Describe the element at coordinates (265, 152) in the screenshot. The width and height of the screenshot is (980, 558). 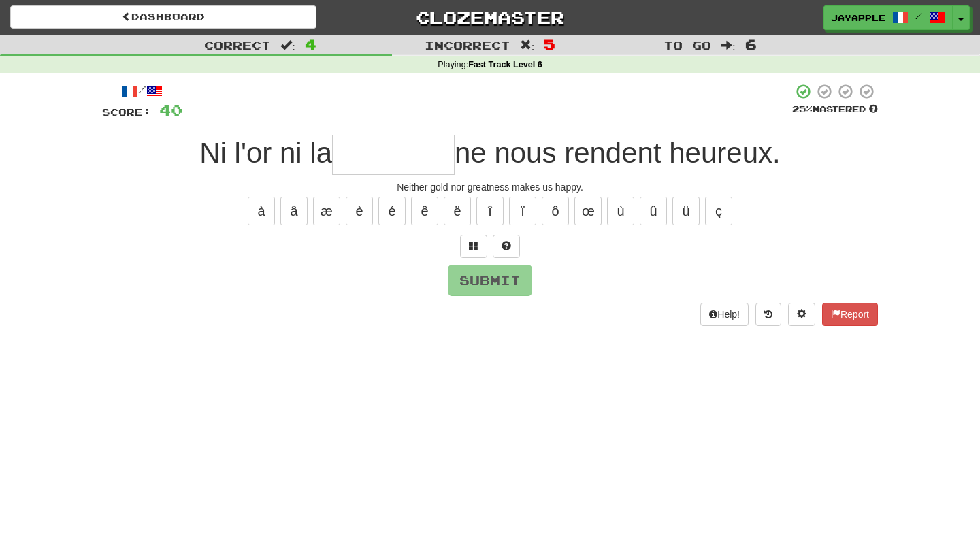
I see `span: Ni l'or ni la` at that location.